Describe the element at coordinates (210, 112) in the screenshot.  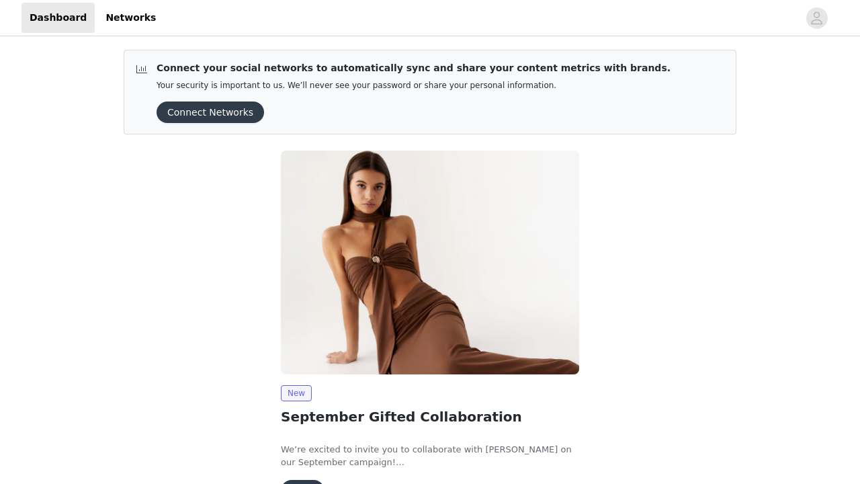
I see `button: Connect Networks` at that location.